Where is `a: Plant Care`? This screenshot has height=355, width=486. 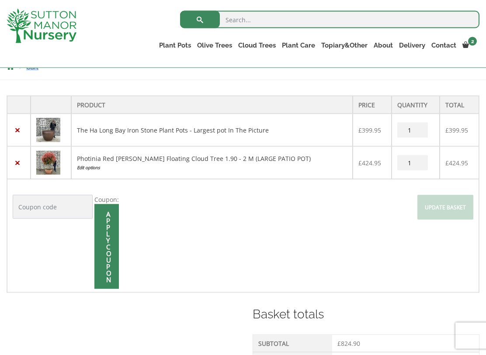
a: Plant Care is located at coordinates (298, 45).